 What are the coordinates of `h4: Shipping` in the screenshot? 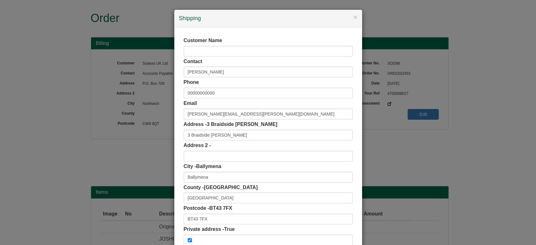 It's located at (268, 19).